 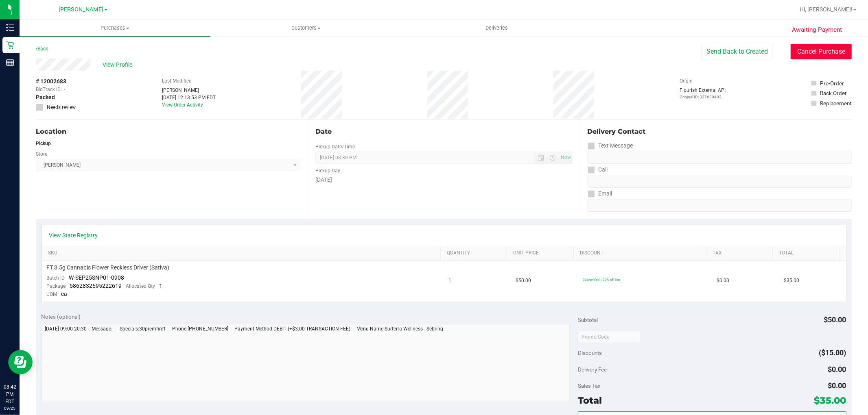 What do you see at coordinates (590, 400) in the screenshot?
I see `span: Total` at bounding box center [590, 400].